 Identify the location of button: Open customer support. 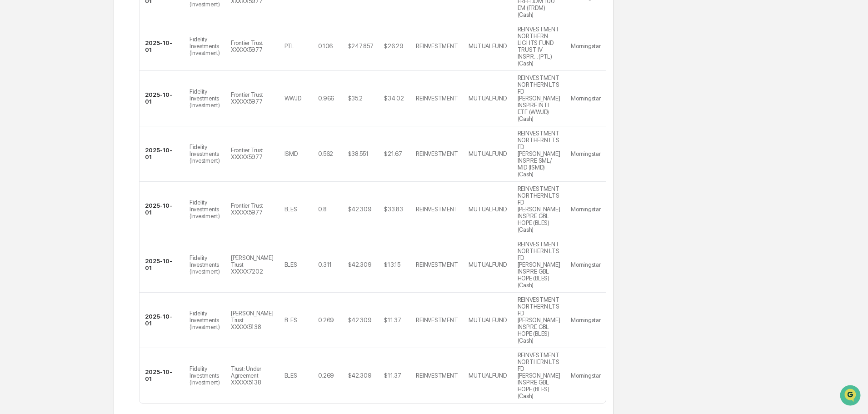
(11, 11).